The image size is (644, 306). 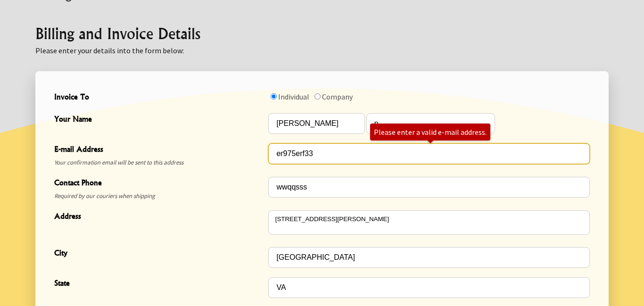 What do you see at coordinates (429, 258) in the screenshot?
I see `input: City` at bounding box center [429, 258].